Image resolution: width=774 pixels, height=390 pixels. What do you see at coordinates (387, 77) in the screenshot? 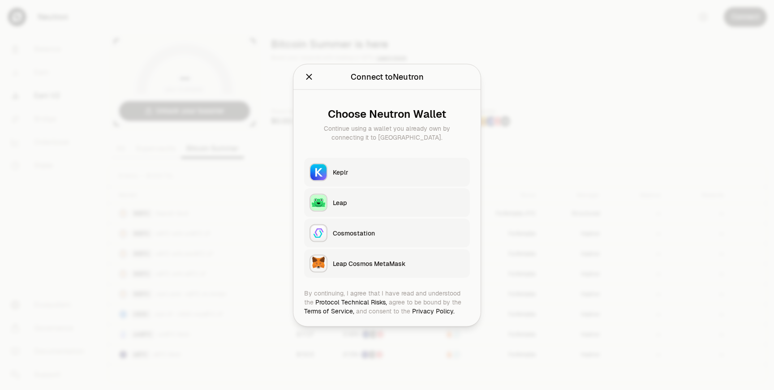
I see `div: Connect to Neutron` at bounding box center [387, 77].